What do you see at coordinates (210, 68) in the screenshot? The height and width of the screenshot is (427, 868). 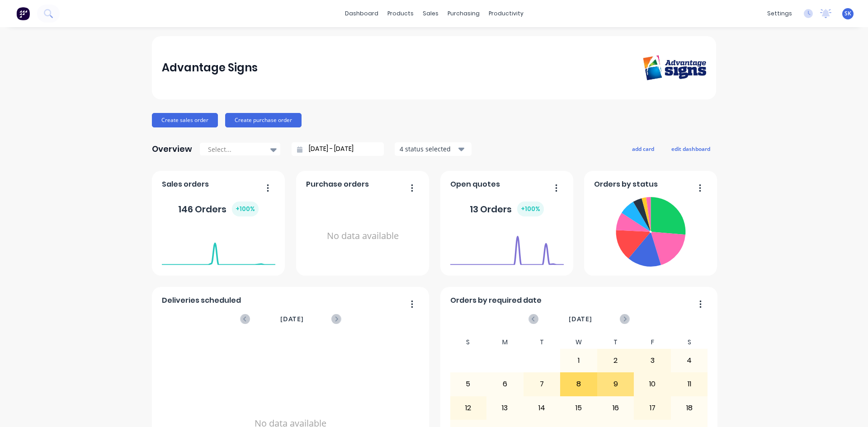 I see `div: Advantage Signs` at bounding box center [210, 68].